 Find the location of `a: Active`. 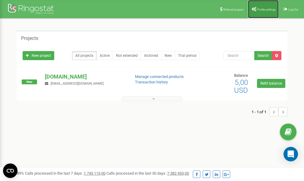

a: Active is located at coordinates (105, 55).